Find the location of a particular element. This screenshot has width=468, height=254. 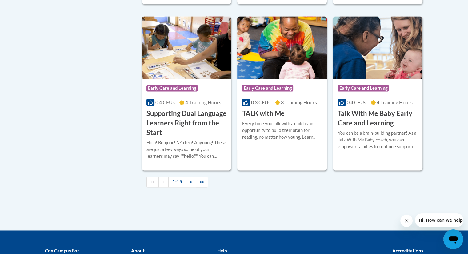

div: Hola! Bonjour! N?n h?o! Anyoung! These are just a few ways some of your learners may say ""hello.... is located at coordinates (186, 150).